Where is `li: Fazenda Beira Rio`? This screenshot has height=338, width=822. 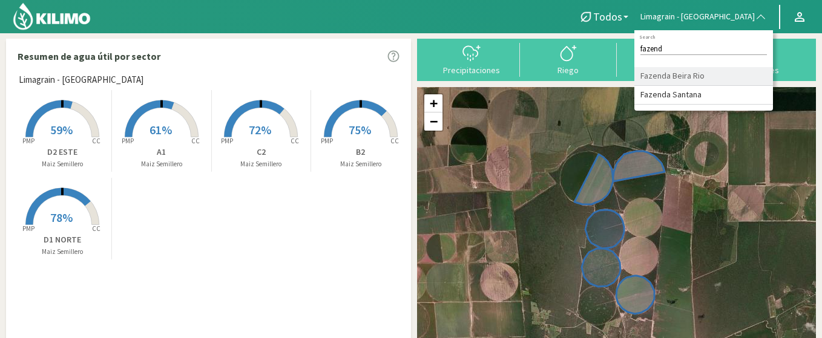
li: Fazenda Beira Rio is located at coordinates (703, 76).